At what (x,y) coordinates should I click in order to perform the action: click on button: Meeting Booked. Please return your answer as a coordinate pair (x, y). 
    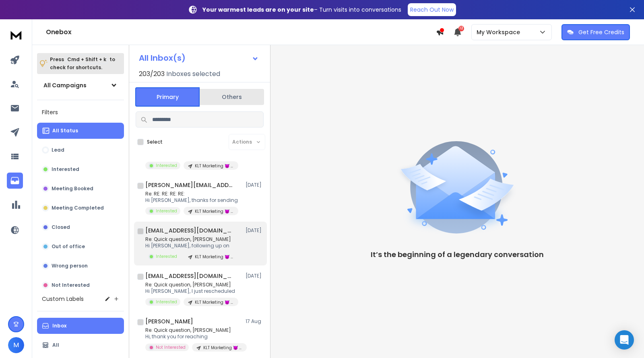
    Looking at the image, I should click on (81, 188).